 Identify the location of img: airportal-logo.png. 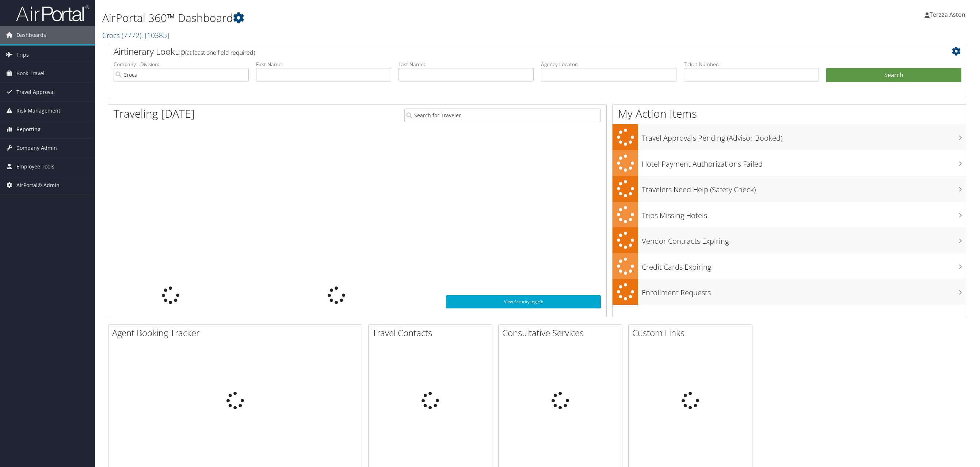
(52, 13).